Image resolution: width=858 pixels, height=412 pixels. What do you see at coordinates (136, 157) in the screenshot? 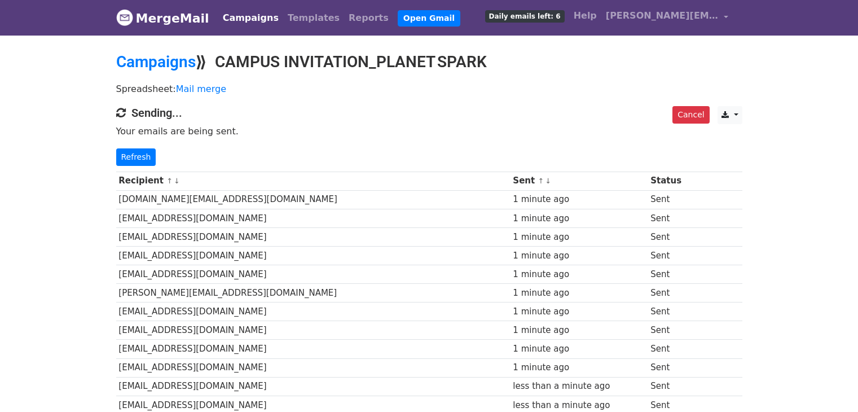
I see `a: Refresh` at bounding box center [136, 157].